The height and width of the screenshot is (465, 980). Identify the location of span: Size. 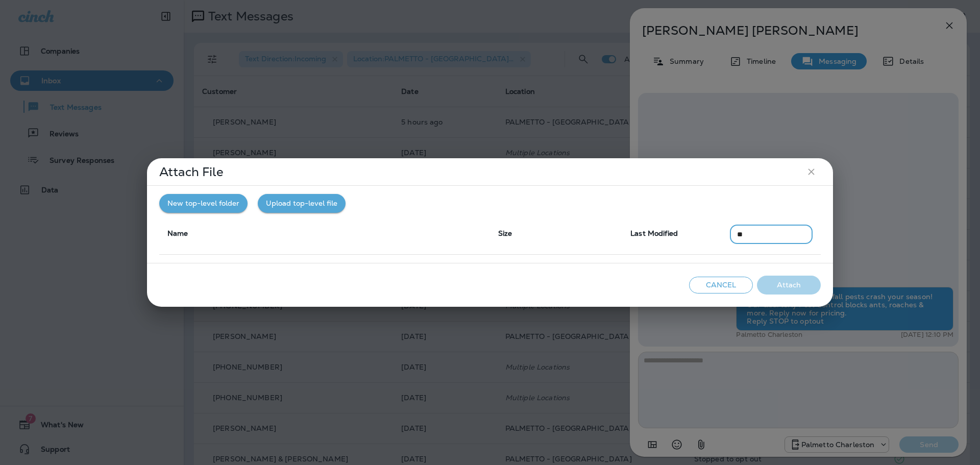
(506, 233).